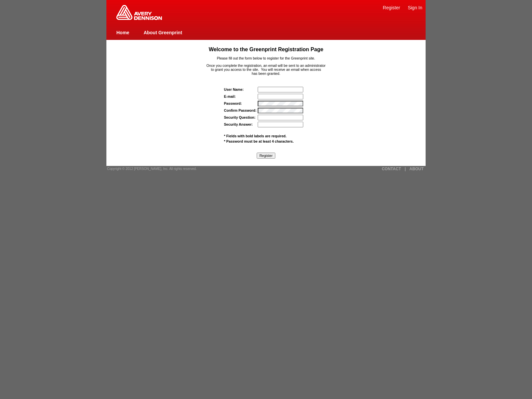  What do you see at coordinates (238, 124) in the screenshot?
I see `label: Security Answer:` at bounding box center [238, 124].